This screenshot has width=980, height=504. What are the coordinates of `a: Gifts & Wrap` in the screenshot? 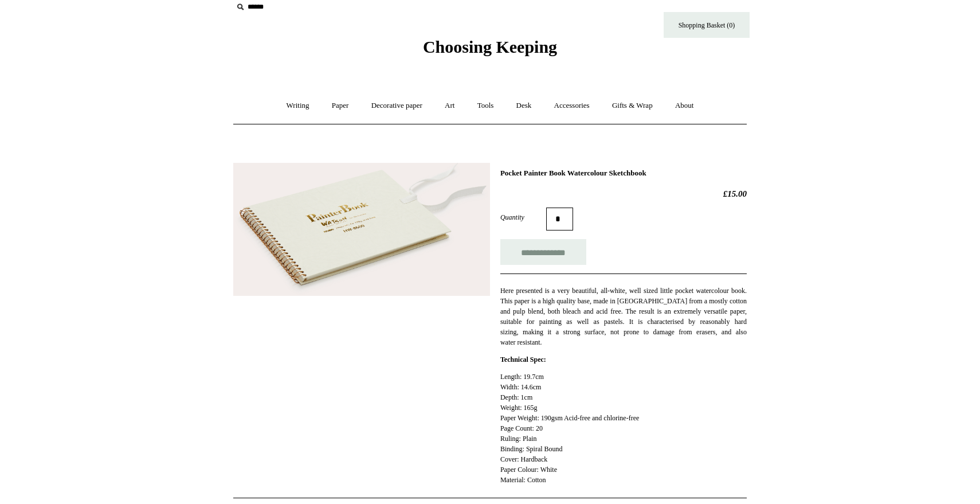 It's located at (632, 105).